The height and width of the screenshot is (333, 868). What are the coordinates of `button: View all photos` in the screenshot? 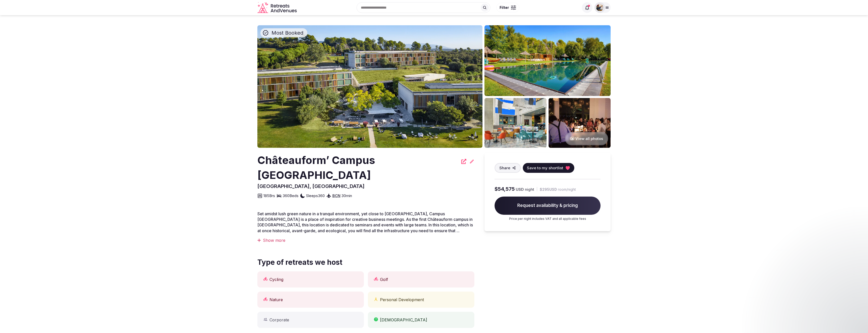 It's located at (586, 139).